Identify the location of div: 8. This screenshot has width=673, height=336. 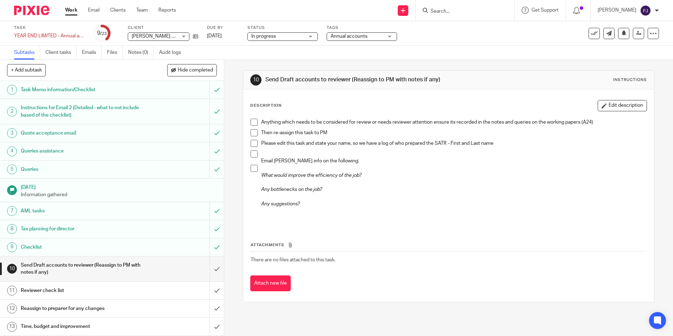
(12, 229).